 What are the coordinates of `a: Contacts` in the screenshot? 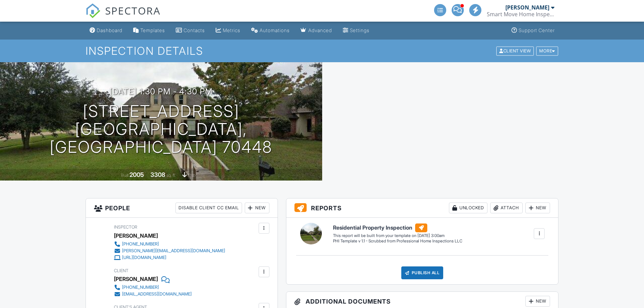 It's located at (190, 31).